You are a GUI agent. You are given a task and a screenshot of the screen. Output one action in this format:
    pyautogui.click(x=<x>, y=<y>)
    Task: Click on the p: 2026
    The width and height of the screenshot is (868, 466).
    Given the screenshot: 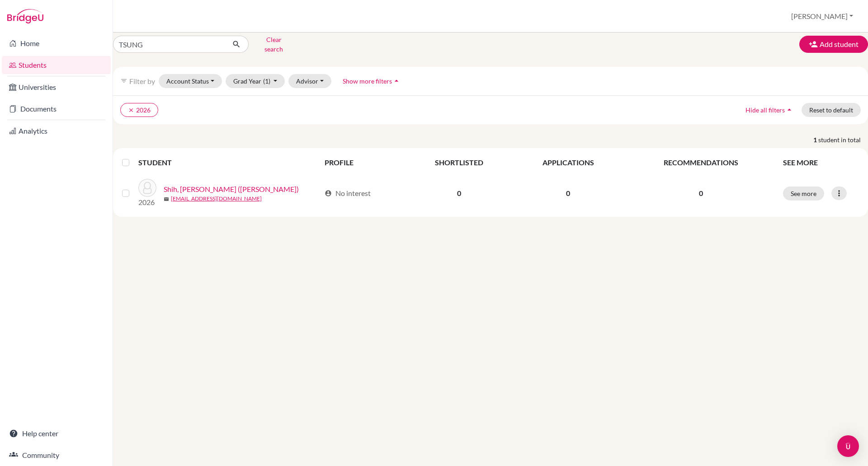 What is the action you would take?
    pyautogui.click(x=147, y=202)
    